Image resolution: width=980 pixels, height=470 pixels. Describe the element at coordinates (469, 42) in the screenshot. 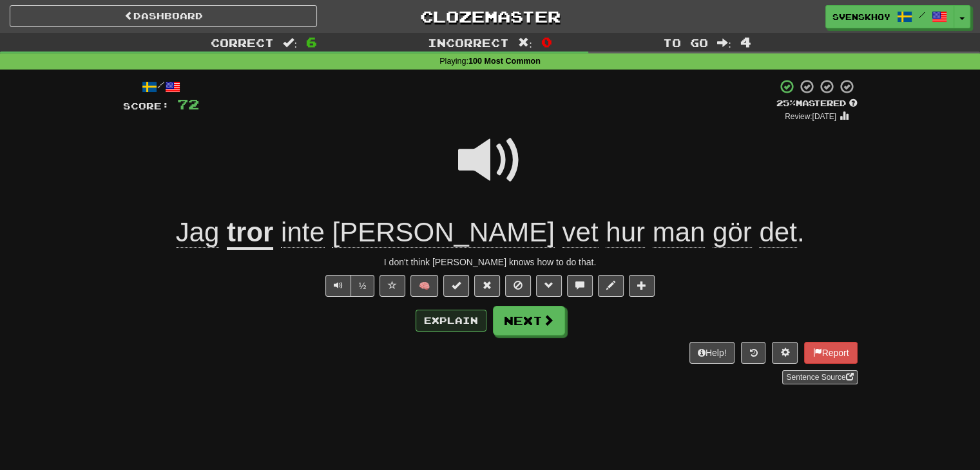

I see `span: Incorrect` at that location.